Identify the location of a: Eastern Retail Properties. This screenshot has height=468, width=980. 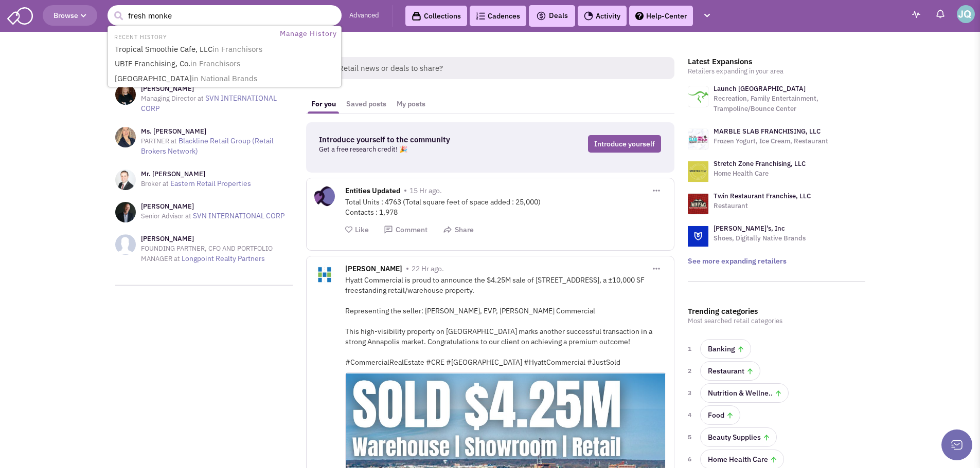
(210, 184).